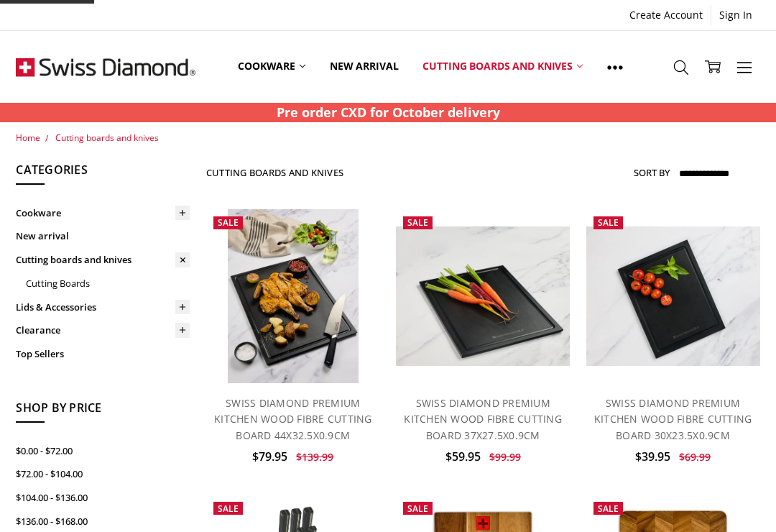 The height and width of the screenshot is (532, 776). I want to click on a: Lids & Accessories, so click(103, 307).